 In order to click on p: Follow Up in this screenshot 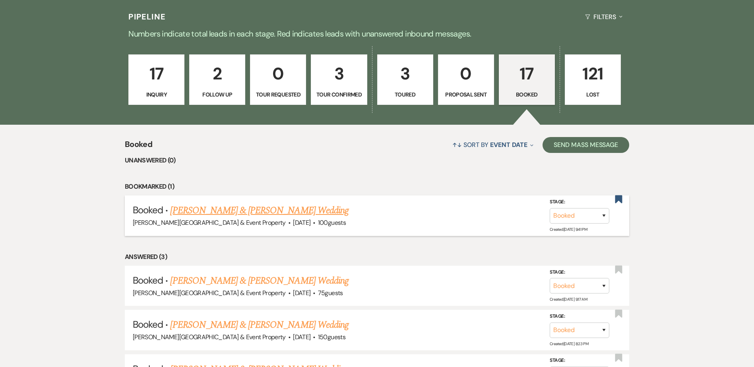, I will do `click(217, 95)`.